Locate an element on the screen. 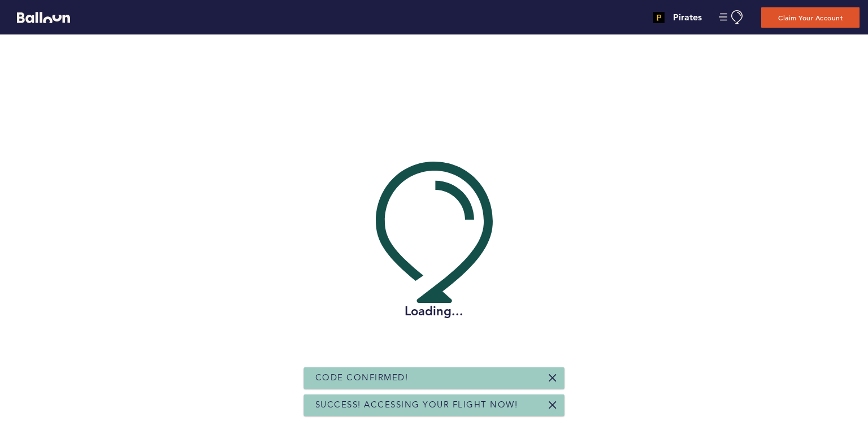  a: Balloon is located at coordinates (39, 17).